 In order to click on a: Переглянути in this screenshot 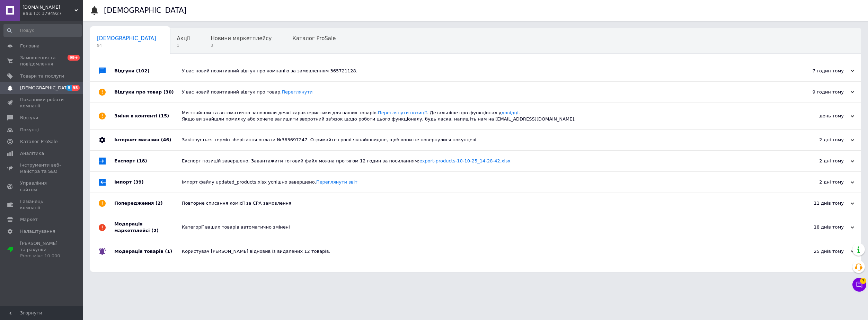, I will do `click(296, 92)`.